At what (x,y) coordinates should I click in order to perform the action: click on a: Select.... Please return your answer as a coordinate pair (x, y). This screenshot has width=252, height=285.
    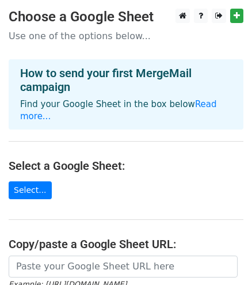
    Looking at the image, I should click on (30, 190).